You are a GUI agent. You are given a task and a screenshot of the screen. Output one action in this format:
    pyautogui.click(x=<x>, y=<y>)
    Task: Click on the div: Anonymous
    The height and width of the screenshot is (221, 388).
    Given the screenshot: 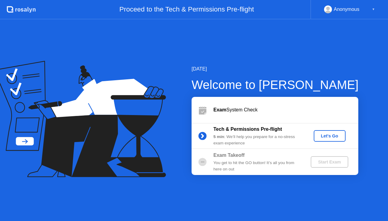 What is the action you would take?
    pyautogui.click(x=346, y=9)
    